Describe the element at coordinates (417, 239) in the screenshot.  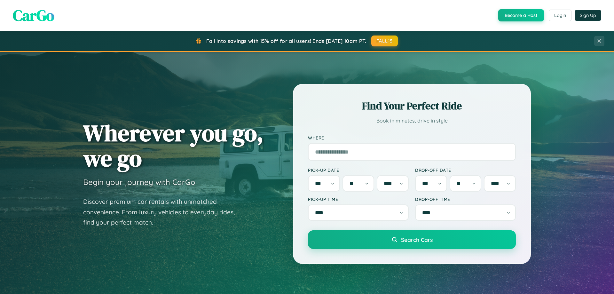
I see `span: Search Cars` at that location.